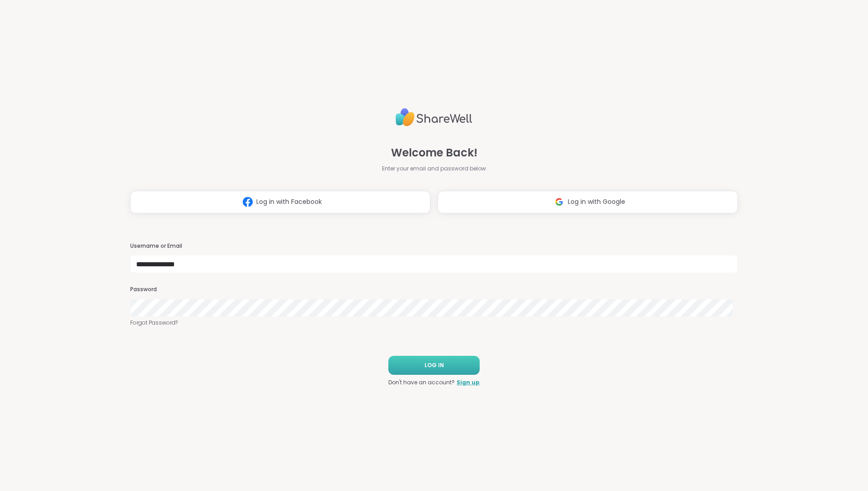 The height and width of the screenshot is (491, 868). I want to click on img: ShareWell Logo, so click(434, 117).